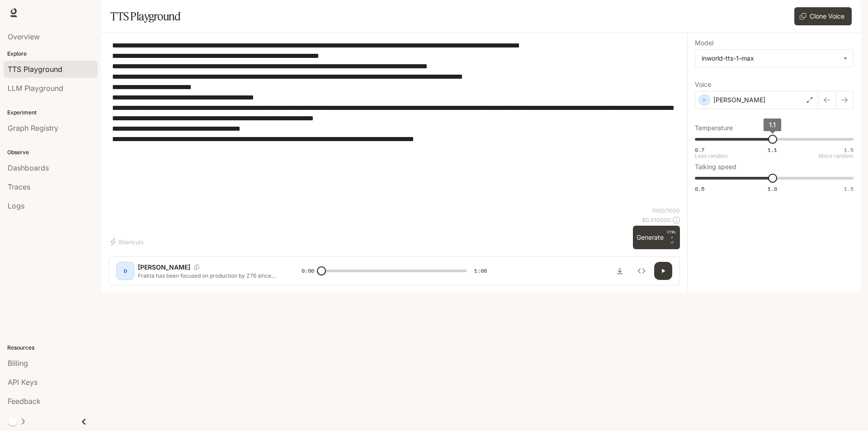  I want to click on span: 0.5, so click(699, 189).